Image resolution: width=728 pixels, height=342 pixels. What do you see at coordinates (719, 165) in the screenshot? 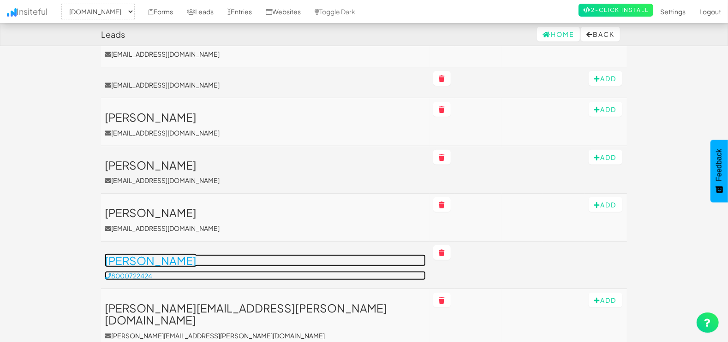
I see `span: Feedback` at bounding box center [719, 165].